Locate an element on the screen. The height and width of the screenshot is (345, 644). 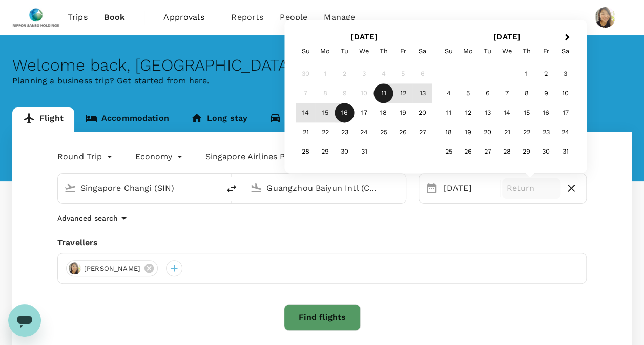
div: Choose Wednesday, December 24th, 2025 is located at coordinates (365, 132).